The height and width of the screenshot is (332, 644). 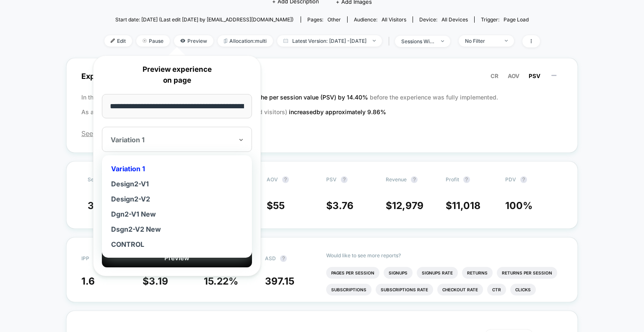 What do you see at coordinates (452, 179) in the screenshot?
I see `span: Profit` at bounding box center [452, 179].